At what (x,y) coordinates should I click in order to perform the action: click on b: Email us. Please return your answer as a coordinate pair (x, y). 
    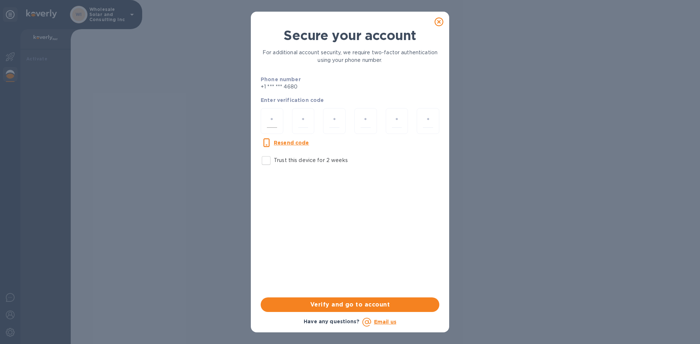
    Looking at the image, I should click on (385, 322).